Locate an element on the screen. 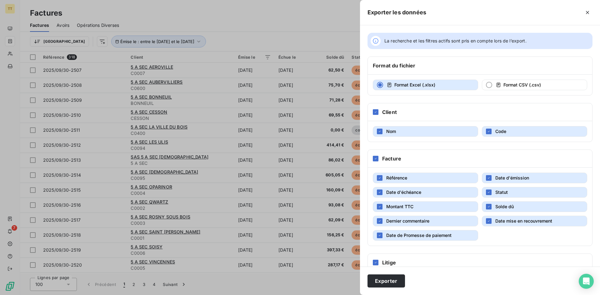  span: Format Excel (.xlsx) is located at coordinates (415, 85).